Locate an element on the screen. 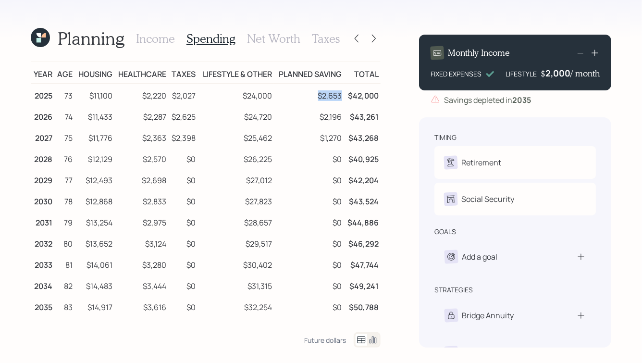  td: 2028 is located at coordinates (42, 158).